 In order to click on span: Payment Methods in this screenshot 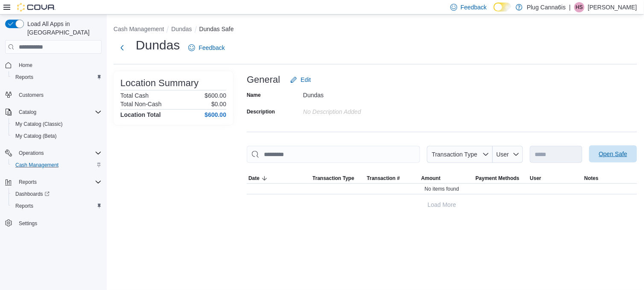, I will do `click(497, 179)`.